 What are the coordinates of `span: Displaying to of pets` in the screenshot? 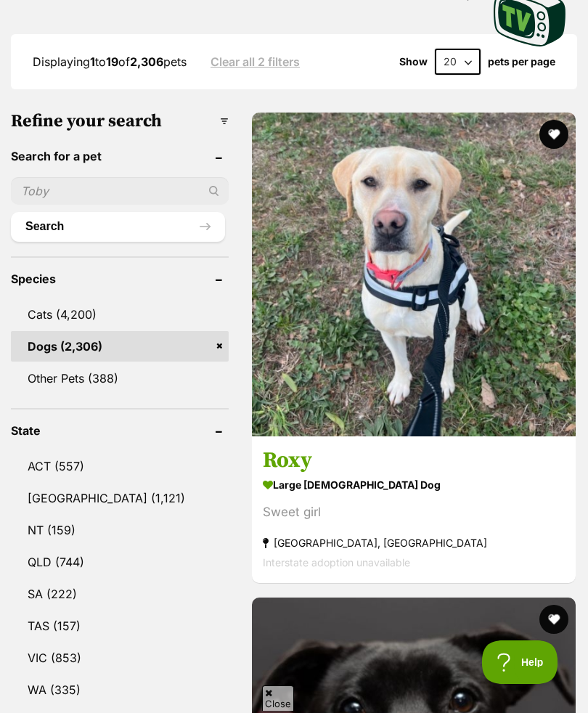 It's located at (110, 62).